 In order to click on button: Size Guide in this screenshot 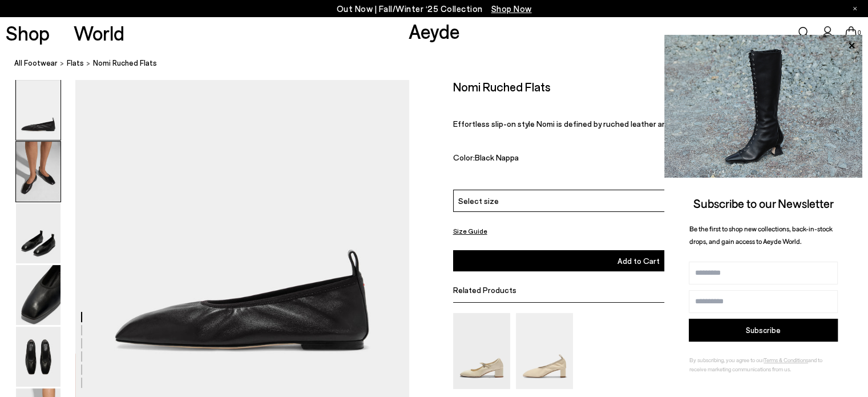, I will do `click(470, 231)`.